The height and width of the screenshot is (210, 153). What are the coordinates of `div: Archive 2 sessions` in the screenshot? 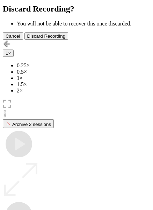 It's located at (28, 124).